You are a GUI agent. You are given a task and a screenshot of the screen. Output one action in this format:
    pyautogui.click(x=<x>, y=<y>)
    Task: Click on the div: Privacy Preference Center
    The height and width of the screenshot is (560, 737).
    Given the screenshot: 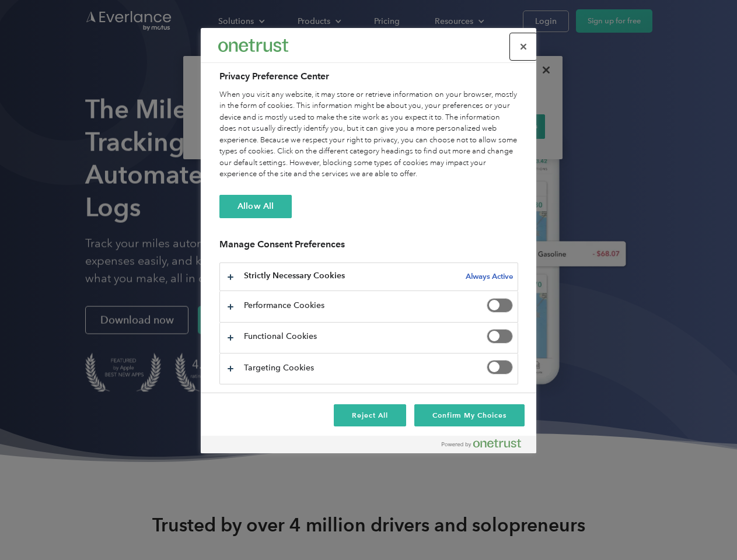 What is the action you would take?
    pyautogui.click(x=368, y=240)
    